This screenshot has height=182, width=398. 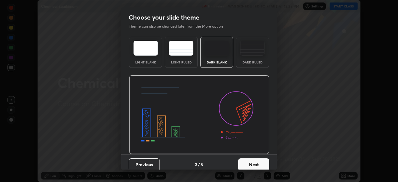 What do you see at coordinates (181, 48) in the screenshot?
I see `img: lightRuledTheme.5fabf969.svg` at bounding box center [181, 48].